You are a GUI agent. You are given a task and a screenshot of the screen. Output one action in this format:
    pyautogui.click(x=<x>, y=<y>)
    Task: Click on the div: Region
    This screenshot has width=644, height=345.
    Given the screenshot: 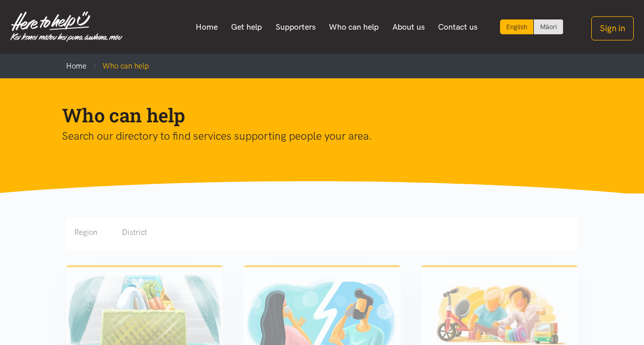 What is the action you would take?
    pyautogui.click(x=86, y=232)
    